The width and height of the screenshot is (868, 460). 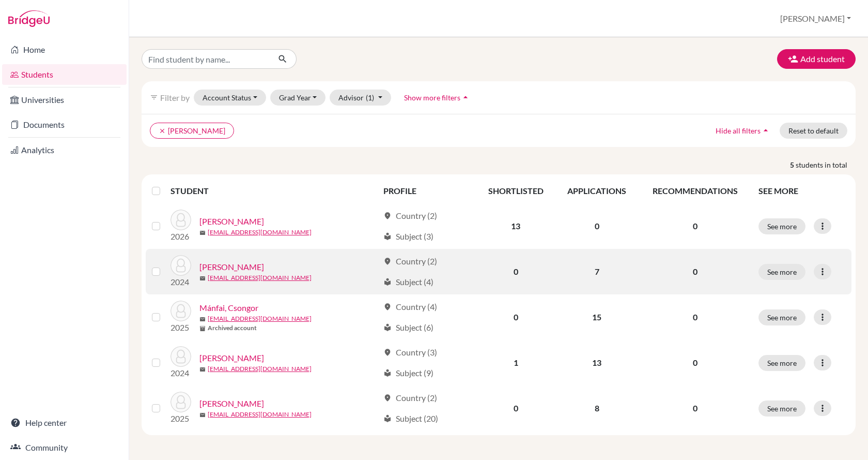 What do you see at coordinates (274, 191) in the screenshot?
I see `th: STUDENT` at bounding box center [274, 191].